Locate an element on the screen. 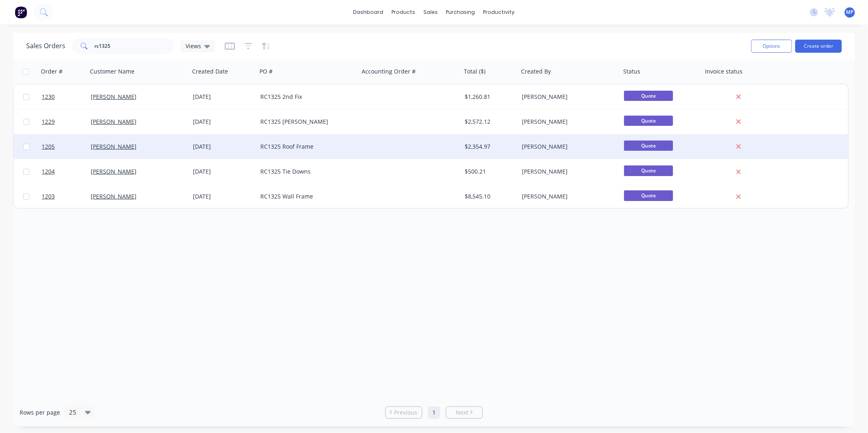 This screenshot has height=433, width=868. div: Accounting Order # is located at coordinates (389, 71).